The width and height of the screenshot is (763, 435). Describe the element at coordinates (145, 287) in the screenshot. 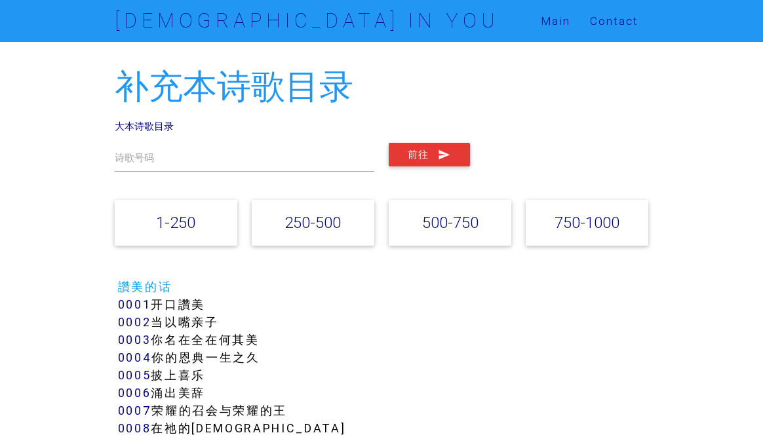

I see `a: 讚美的话` at that location.